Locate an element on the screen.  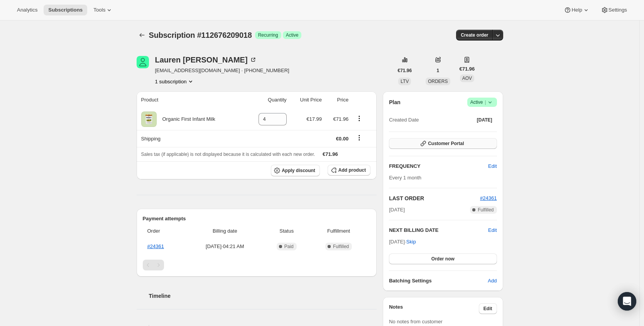
button: €71.96 is located at coordinates (404, 71).